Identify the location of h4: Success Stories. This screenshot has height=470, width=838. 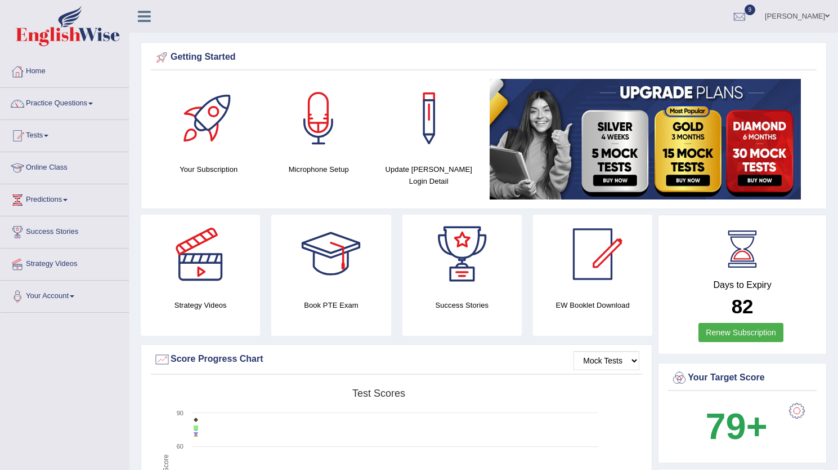
(462, 305).